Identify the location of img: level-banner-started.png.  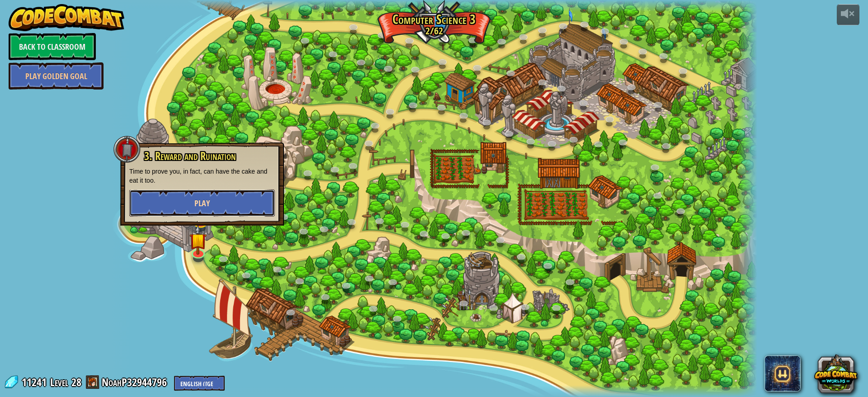
(198, 240).